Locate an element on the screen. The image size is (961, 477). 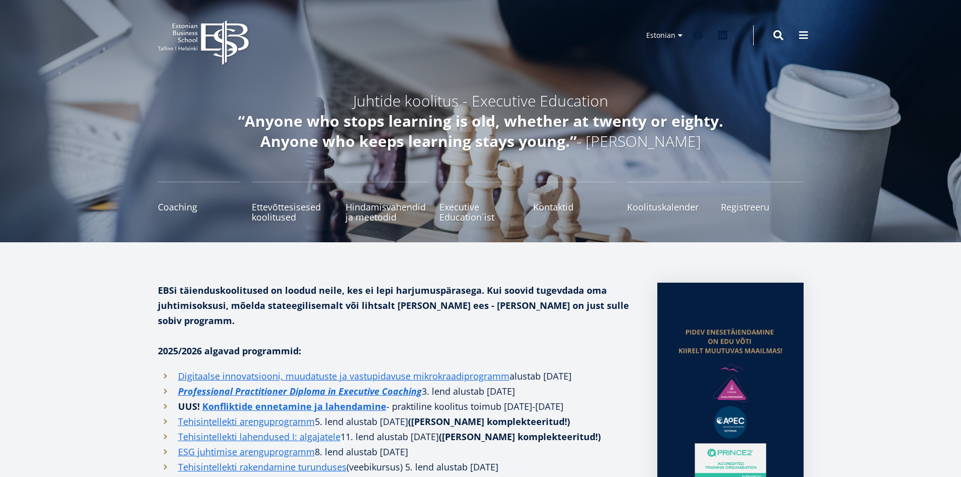
strong: EBSi täienduskoolitused on loodud neile, kes ei lepi harjumuspärasega. Kui soovid tugevdada oma j... is located at coordinates (393, 305).